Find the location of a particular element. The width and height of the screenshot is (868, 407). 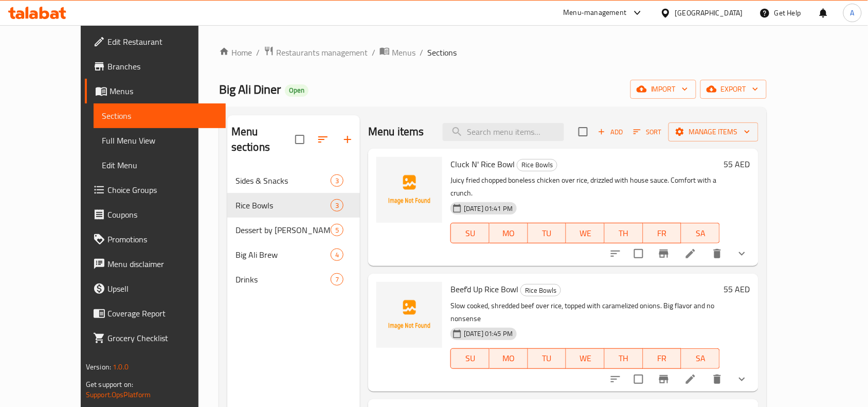

span: Select all sections is located at coordinates (300, 139).